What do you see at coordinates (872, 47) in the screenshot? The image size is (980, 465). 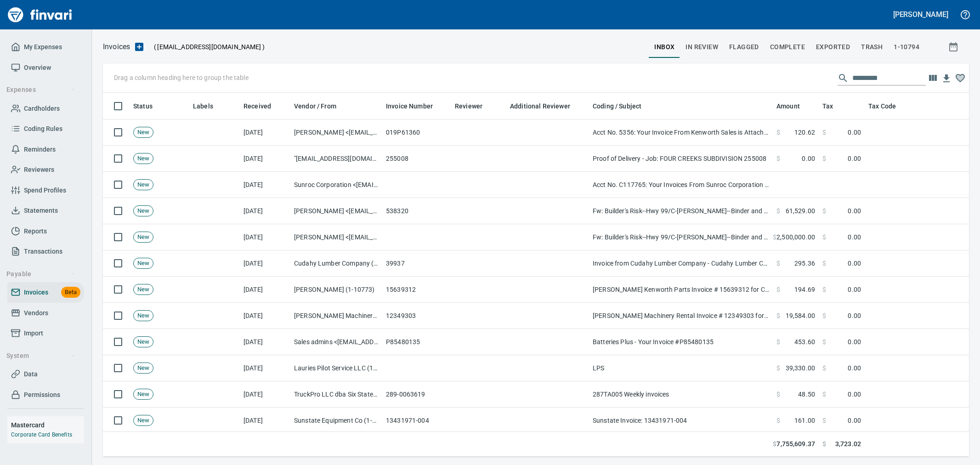 I see `span: trash` at bounding box center [872, 47].